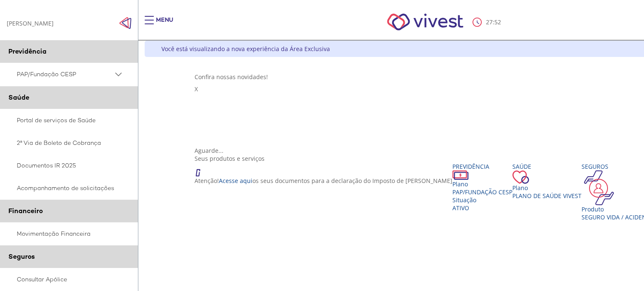 Image resolution: width=644 pixels, height=291 pixels. Describe the element at coordinates (426, 22) in the screenshot. I see `img: Vivest` at that location.